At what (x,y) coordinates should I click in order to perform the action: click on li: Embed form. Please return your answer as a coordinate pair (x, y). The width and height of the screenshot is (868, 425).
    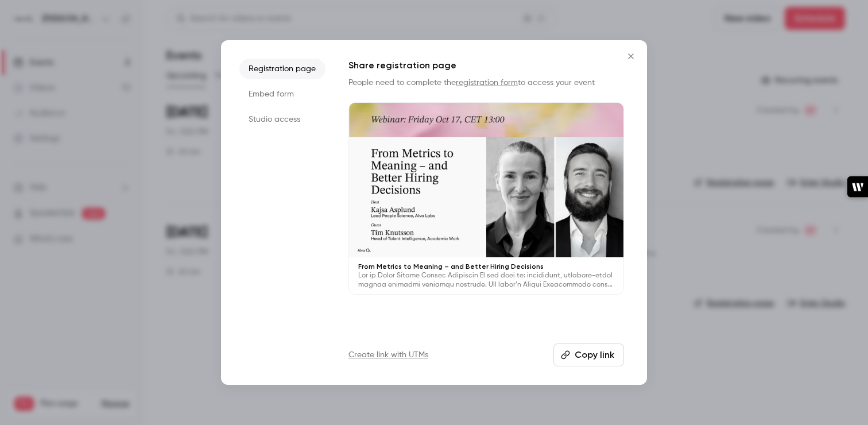
    Looking at the image, I should click on (283, 94).